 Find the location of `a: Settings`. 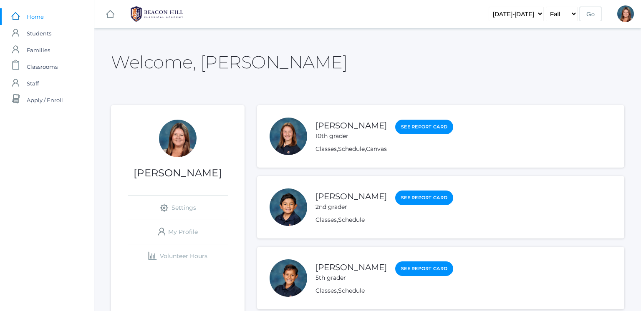

a: Settings is located at coordinates (178, 208).